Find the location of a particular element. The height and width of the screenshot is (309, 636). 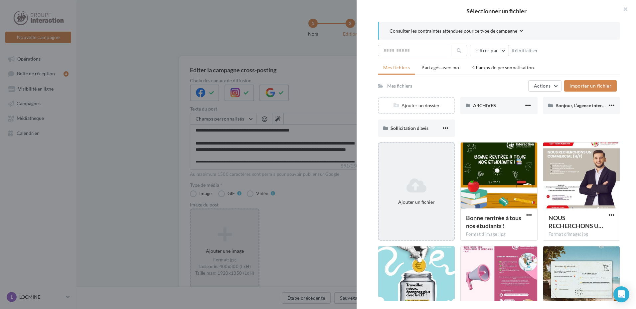

div: Ajouter un dossier is located at coordinates (417, 105).